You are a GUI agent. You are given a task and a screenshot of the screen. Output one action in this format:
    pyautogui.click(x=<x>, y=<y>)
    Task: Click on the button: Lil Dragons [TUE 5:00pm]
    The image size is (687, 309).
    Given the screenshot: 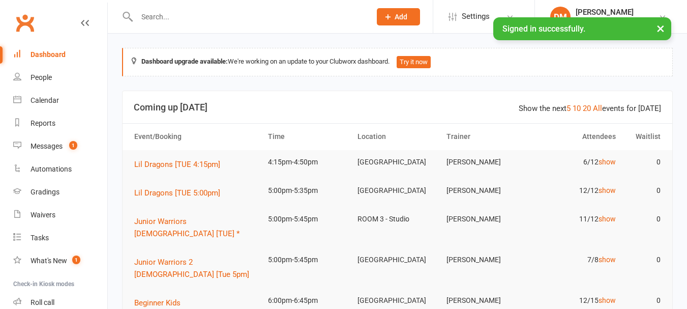 What is the action you would take?
    pyautogui.click(x=181, y=193)
    